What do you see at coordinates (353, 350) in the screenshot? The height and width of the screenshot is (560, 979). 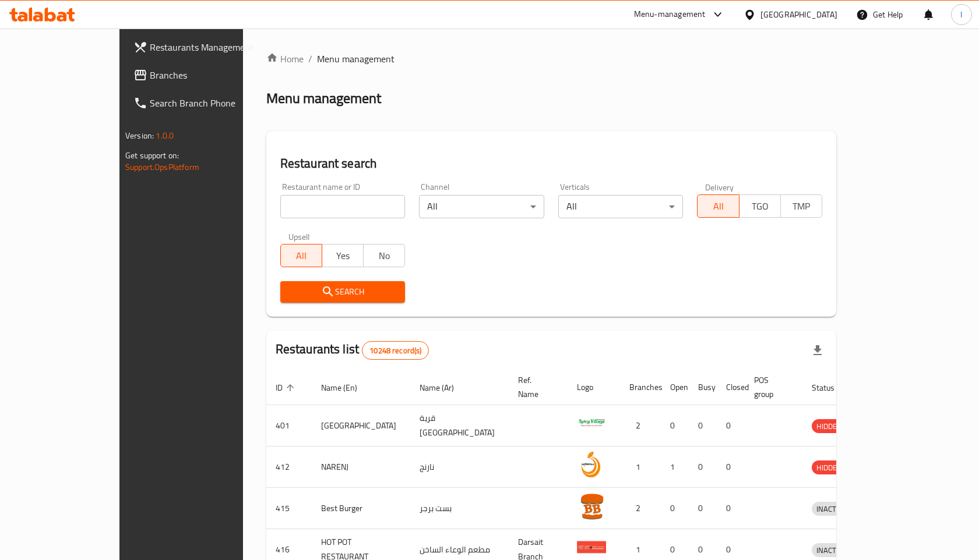 I see `h2: Restaurants list` at bounding box center [353, 350].